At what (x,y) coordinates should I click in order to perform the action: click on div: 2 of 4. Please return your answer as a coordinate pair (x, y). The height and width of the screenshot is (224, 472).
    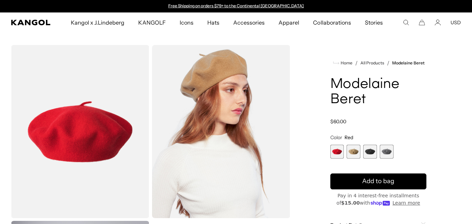
    Looking at the image, I should click on (354, 152).